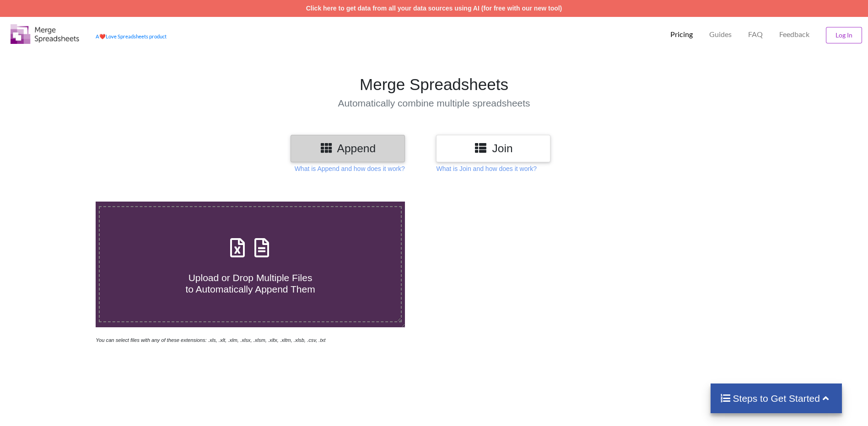  I want to click on h3: Append, so click(347, 148).